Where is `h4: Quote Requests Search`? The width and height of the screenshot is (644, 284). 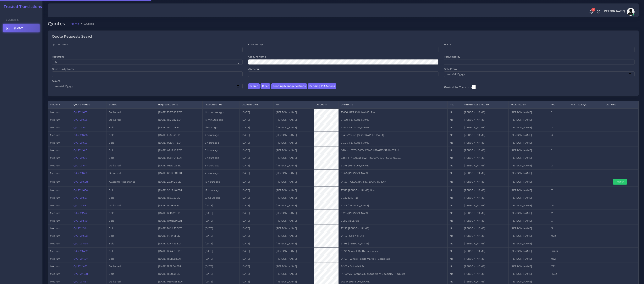
h4: Quote Requests Search is located at coordinates (73, 37).